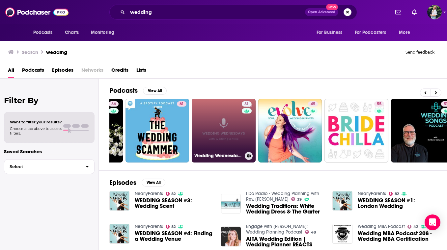  I want to click on a: 42, so click(413, 227).